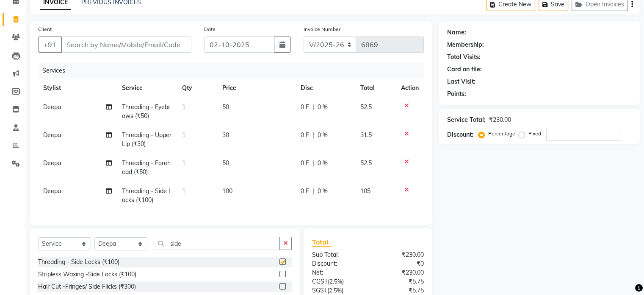 The width and height of the screenshot is (644, 295). I want to click on div: Name:, so click(456, 32).